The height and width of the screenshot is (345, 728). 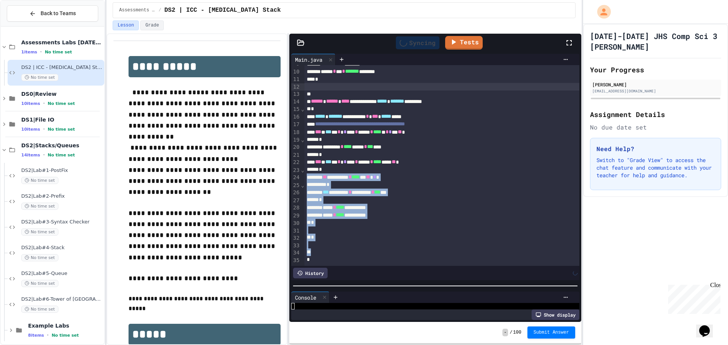 I want to click on span: Assessments Labs 2025 - 2026, so click(x=137, y=10).